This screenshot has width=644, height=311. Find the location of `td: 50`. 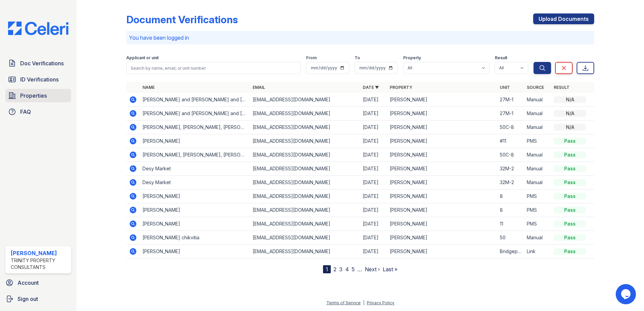

td: 50 is located at coordinates (511, 238).